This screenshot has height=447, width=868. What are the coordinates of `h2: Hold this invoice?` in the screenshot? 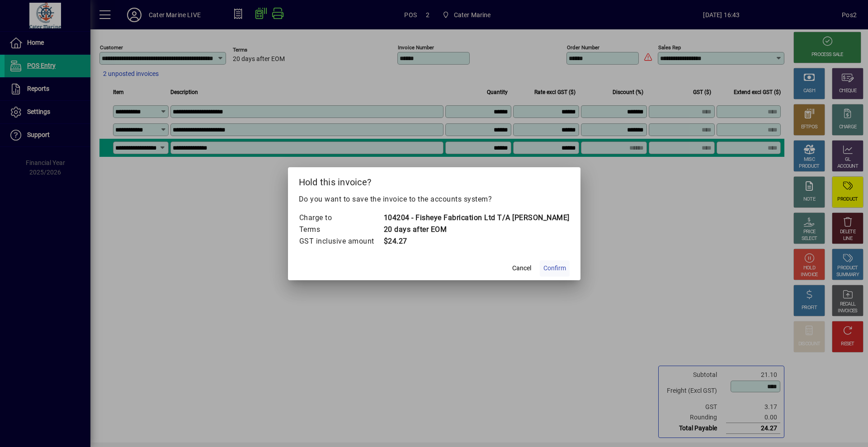 It's located at (434, 180).